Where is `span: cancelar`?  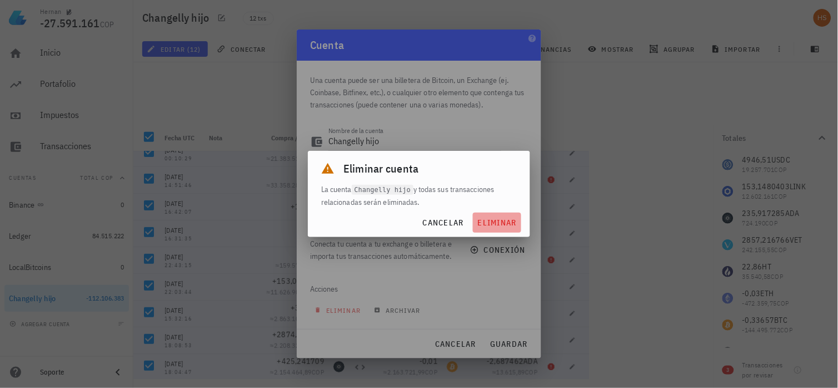 span: cancelar is located at coordinates (443, 222).